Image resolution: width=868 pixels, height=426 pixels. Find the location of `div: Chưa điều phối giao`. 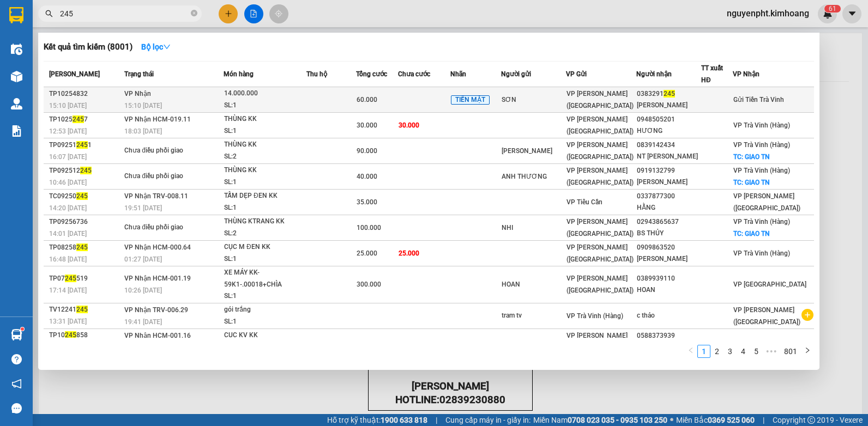

div: Chưa điều phối giao is located at coordinates (165, 177).